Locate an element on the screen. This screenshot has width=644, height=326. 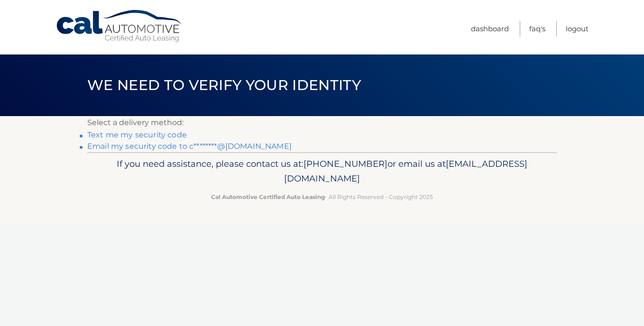
a: Cal Automotive is located at coordinates (119, 26).